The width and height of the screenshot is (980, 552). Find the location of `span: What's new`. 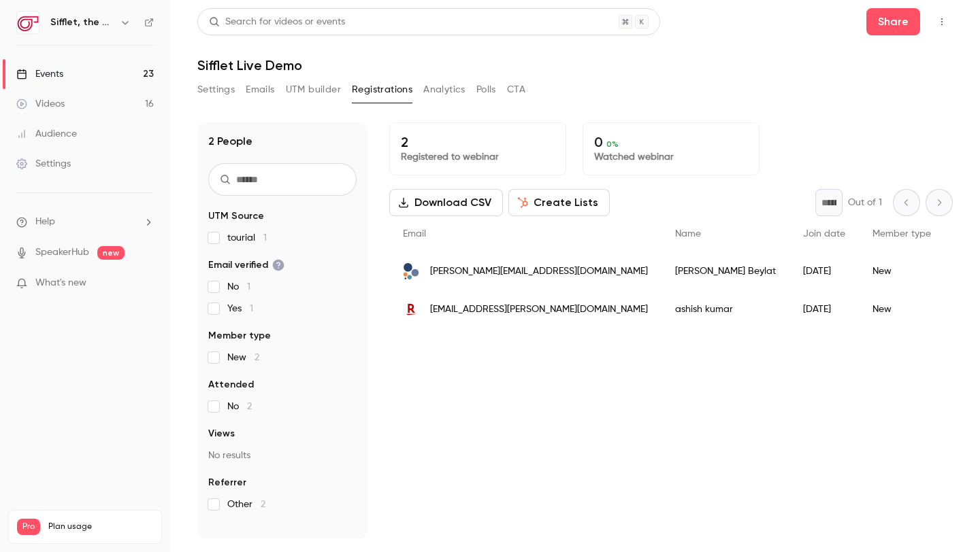

span: What's new is located at coordinates (61, 283).